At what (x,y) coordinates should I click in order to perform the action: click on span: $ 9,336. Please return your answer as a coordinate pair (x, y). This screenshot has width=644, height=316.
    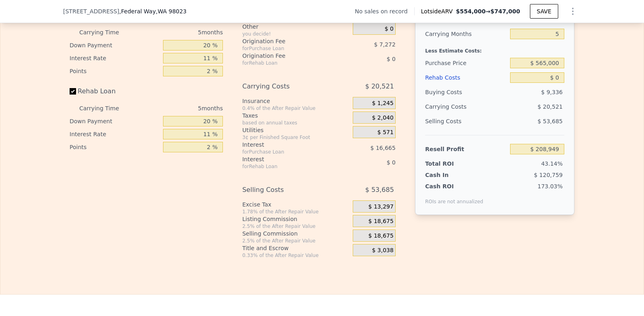
    Looking at the image, I should click on (552, 92).